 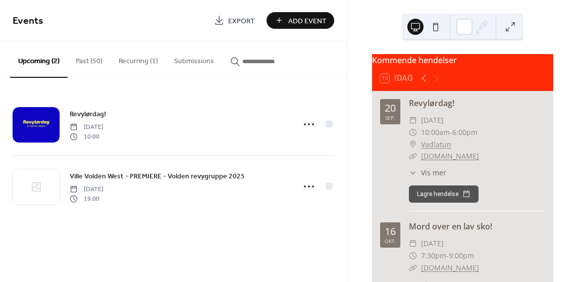 What do you see at coordinates (157, 176) in the screenshot?
I see `a: Ville Volden West - PREMIERE - Volden revygruppe 2025` at bounding box center [157, 176].